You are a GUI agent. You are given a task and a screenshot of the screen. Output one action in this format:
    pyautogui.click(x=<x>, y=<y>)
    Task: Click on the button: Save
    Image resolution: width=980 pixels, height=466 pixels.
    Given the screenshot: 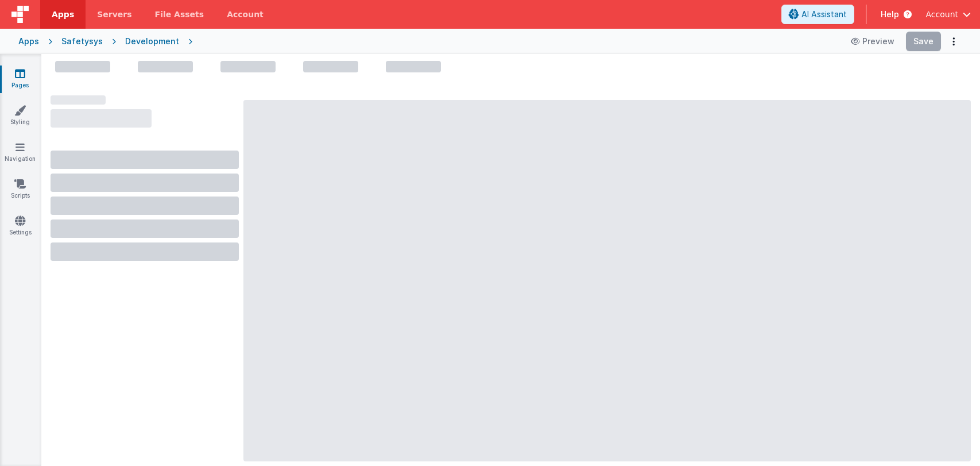 What is the action you would take?
    pyautogui.click(x=923, y=41)
    